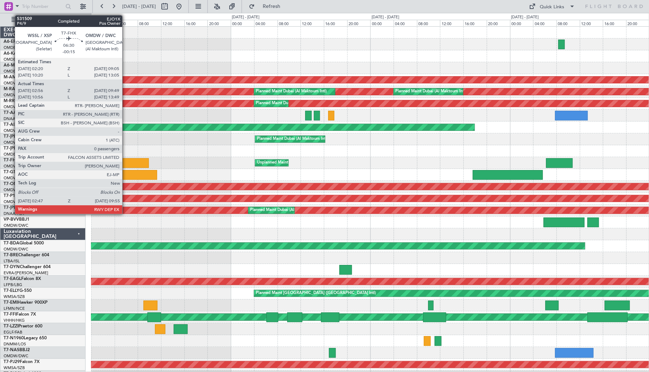 This screenshot has height=372, width=649. I want to click on a: T7-NASBBJ2, so click(17, 350).